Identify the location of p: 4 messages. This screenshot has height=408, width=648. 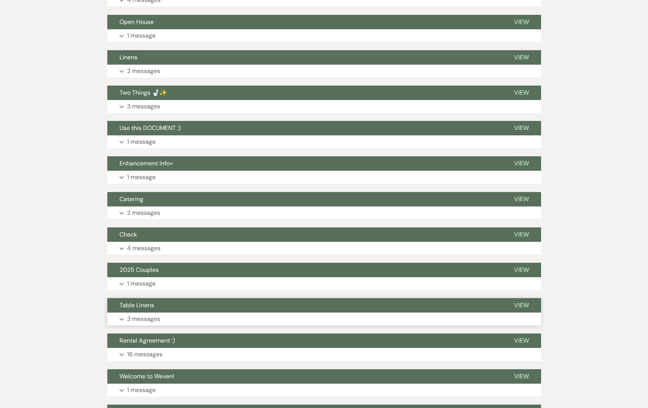
(144, 249).